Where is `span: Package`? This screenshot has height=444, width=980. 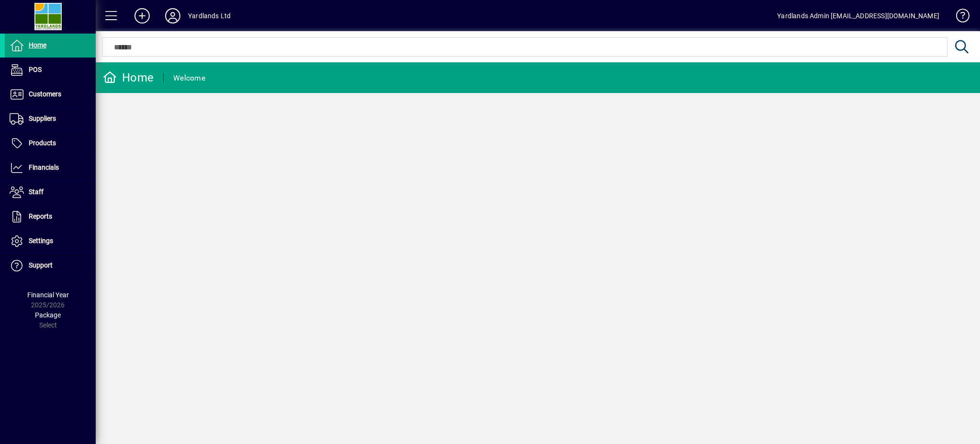
span: Package is located at coordinates (48, 315).